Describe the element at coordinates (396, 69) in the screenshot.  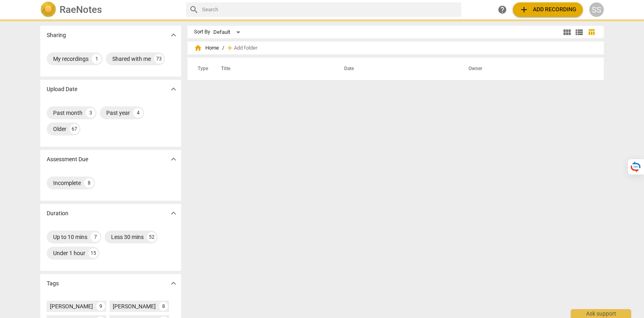
I see `th: Date` at that location.